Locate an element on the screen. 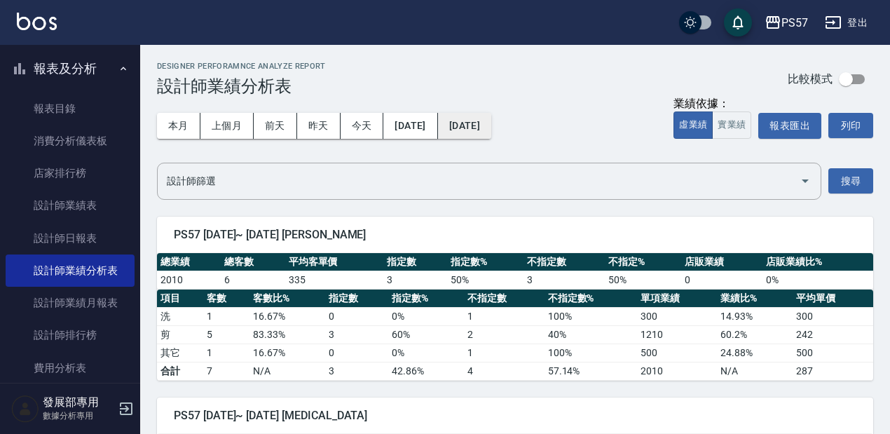 This screenshot has width=890, height=434. img: Logo is located at coordinates (36, 21).